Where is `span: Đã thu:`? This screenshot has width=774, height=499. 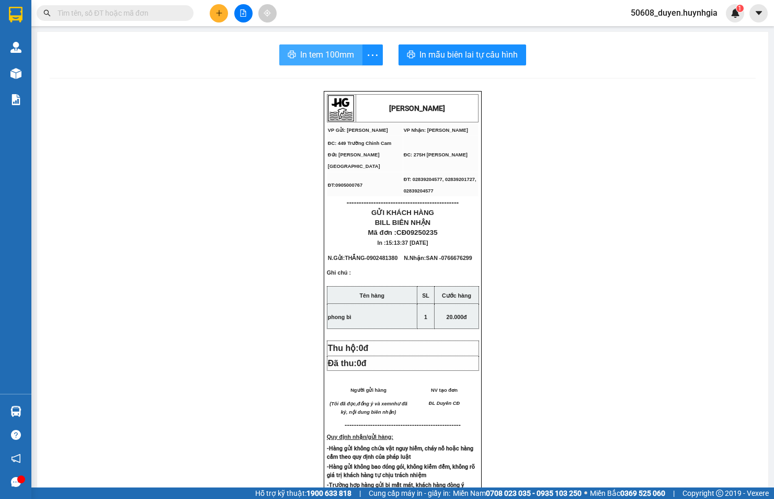 span: Đã thu: is located at coordinates (347, 363).